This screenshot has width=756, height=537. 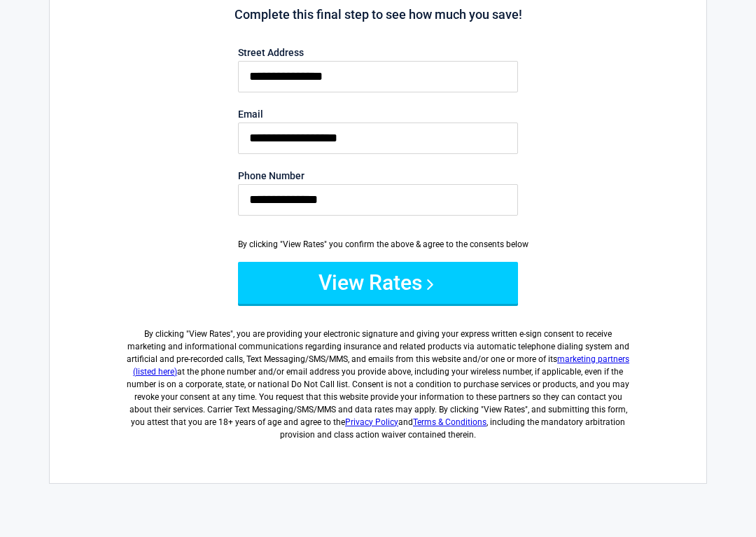 What do you see at coordinates (378, 115) in the screenshot?
I see `label: Email` at bounding box center [378, 115].